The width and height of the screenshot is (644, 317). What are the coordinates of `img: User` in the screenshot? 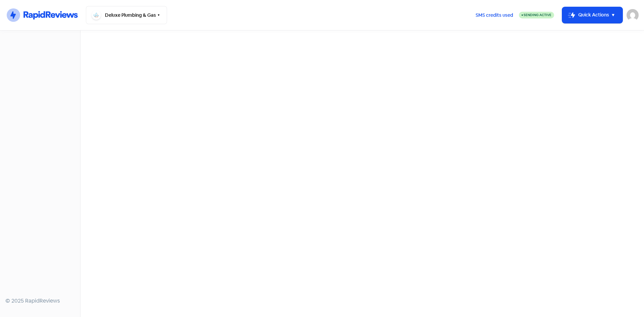 It's located at (633, 15).